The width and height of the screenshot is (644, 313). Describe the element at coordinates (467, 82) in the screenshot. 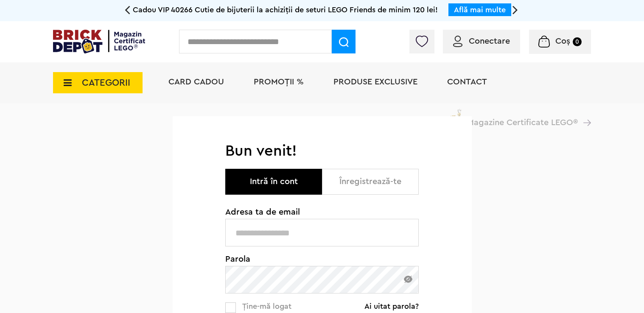

I see `a: Contact` at that location.